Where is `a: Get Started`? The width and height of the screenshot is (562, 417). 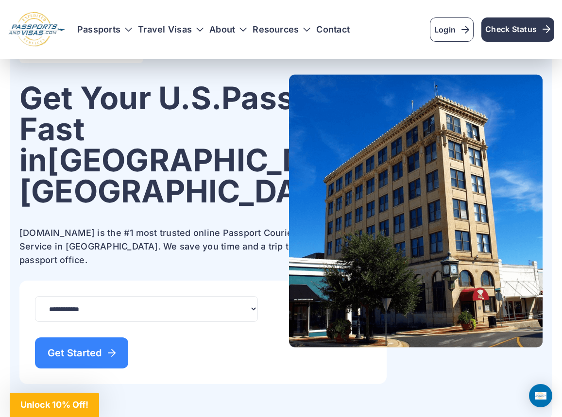
a: Get Started is located at coordinates (82, 353).